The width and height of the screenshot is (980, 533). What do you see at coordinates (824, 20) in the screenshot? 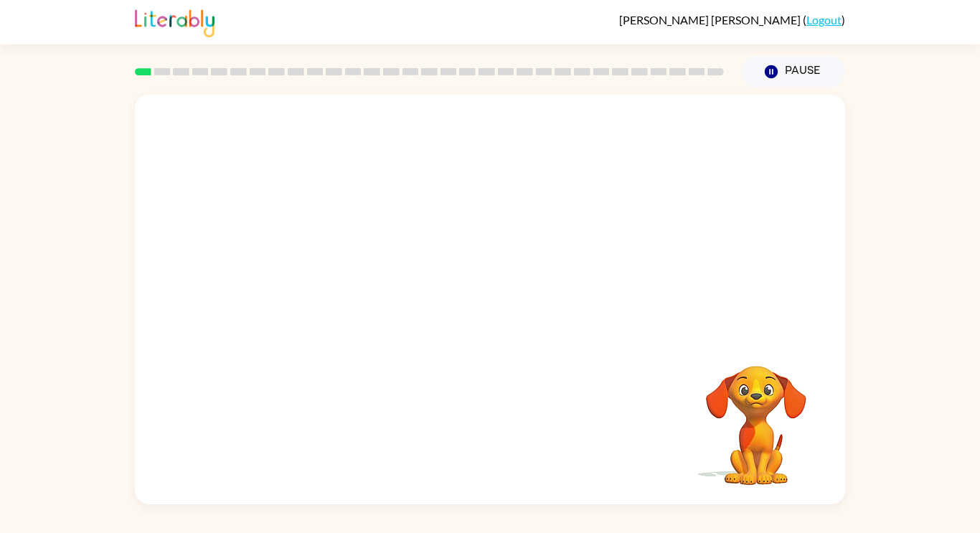
I see `a: Logout` at bounding box center [824, 20].